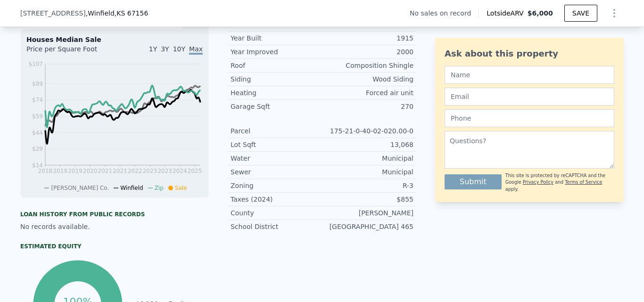 The image size is (644, 302). What do you see at coordinates (276, 106) in the screenshot?
I see `div: Garage Sqft` at bounding box center [276, 106].